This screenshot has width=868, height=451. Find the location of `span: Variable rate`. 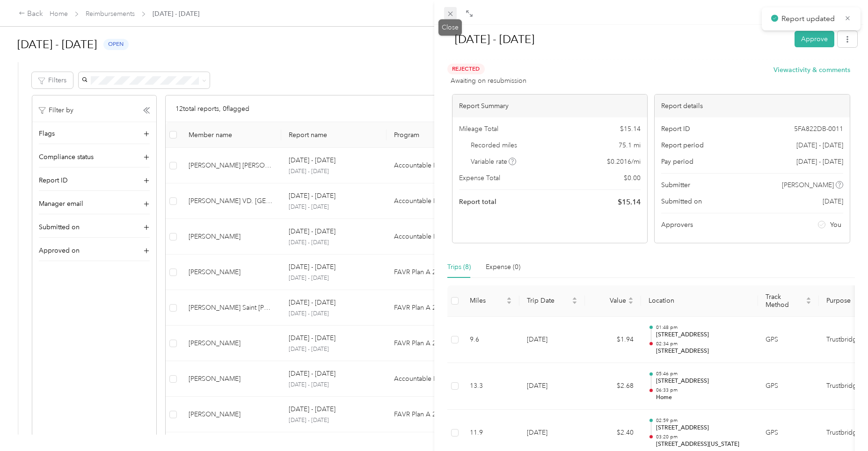

span: Variable rate is located at coordinates (494, 162).